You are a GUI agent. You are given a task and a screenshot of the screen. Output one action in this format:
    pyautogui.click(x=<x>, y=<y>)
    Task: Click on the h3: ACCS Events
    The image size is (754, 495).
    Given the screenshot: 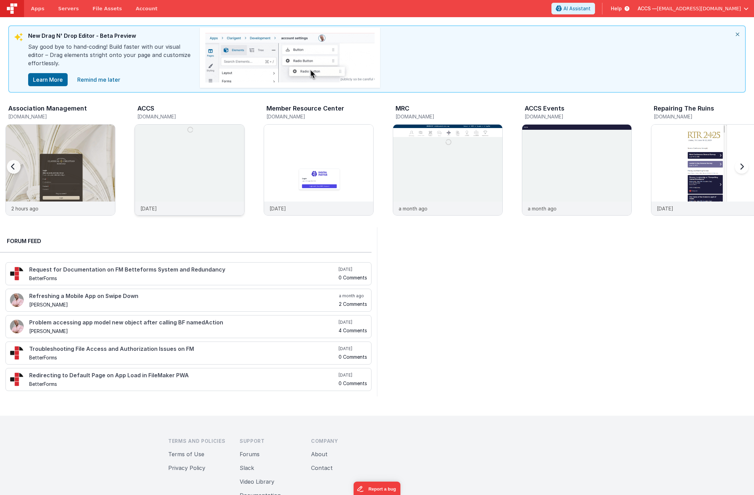 What is the action you would take?
    pyautogui.click(x=545, y=109)
    